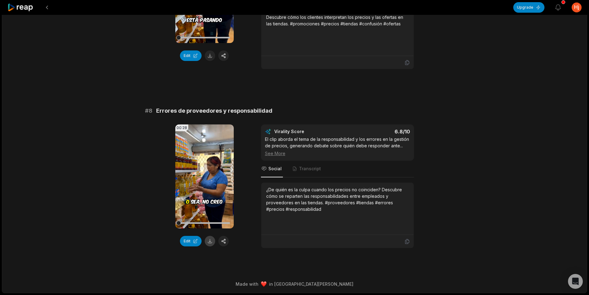 The height and width of the screenshot is (295, 589). Describe the element at coordinates (337, 199) in the screenshot. I see `div: ¿De quién es la culpa cuando los precios no coinciden? Descubre cómo se reparten las responsabili...` at that location.